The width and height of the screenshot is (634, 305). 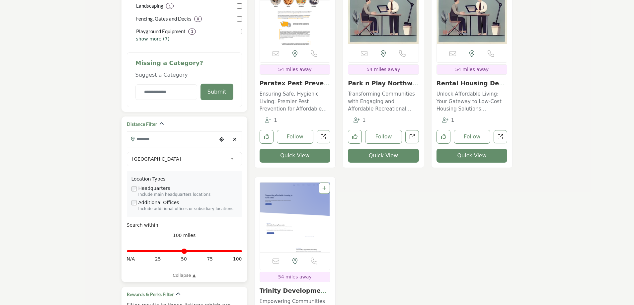 What do you see at coordinates (131, 259) in the screenshot?
I see `span: N/A` at bounding box center [131, 259].